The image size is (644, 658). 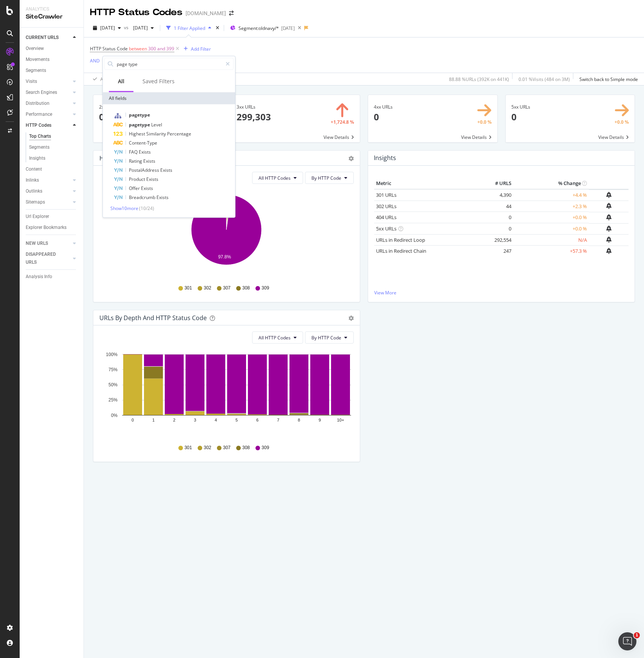 I want to click on div: DISAPPEARED URLS, so click(x=45, y=258).